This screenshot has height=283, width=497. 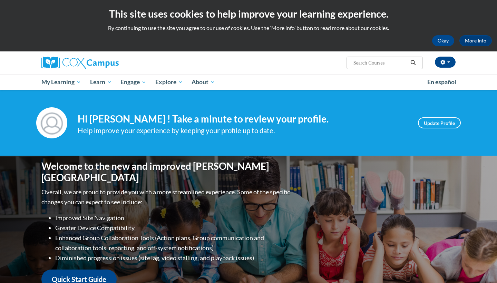 What do you see at coordinates (439, 123) in the screenshot?
I see `a: Update Profile` at bounding box center [439, 123].